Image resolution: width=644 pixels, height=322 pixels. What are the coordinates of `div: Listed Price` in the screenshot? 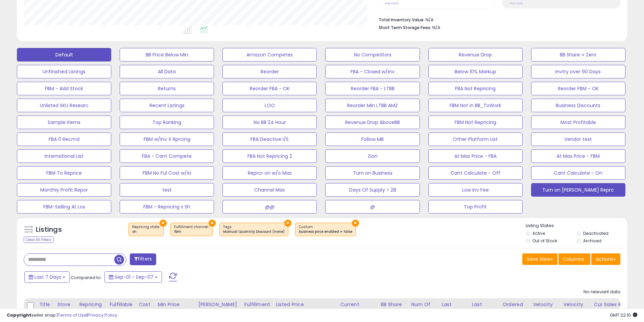 It's located at (305, 305).